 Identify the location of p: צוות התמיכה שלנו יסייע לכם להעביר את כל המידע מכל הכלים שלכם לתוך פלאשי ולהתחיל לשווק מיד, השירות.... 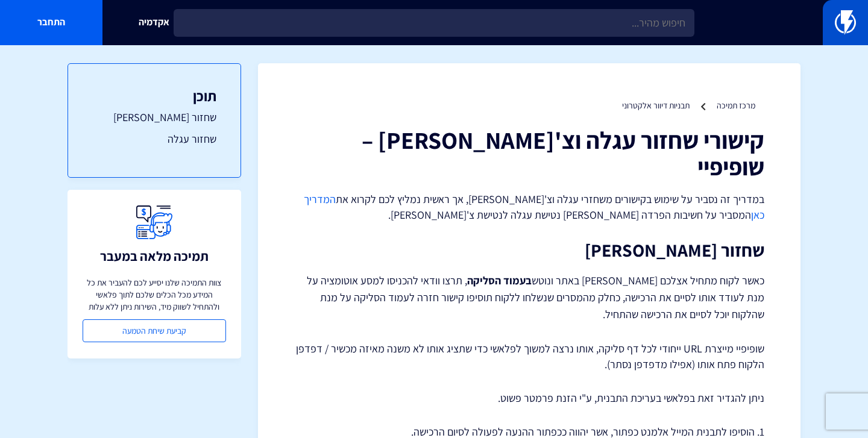
(154, 295).